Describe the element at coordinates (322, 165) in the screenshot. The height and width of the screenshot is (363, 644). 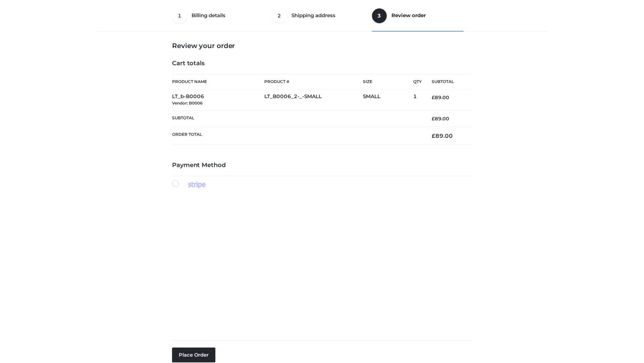
I see `h4: Payment Method` at that location.